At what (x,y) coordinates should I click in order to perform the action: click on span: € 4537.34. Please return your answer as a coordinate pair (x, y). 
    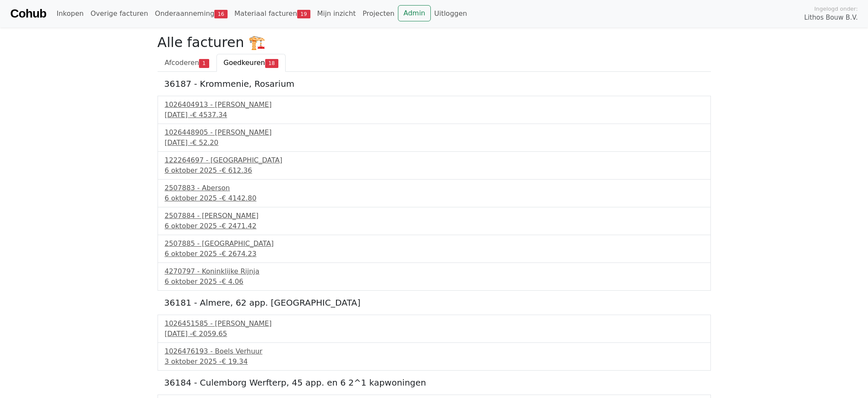
    Looking at the image, I should click on (209, 115).